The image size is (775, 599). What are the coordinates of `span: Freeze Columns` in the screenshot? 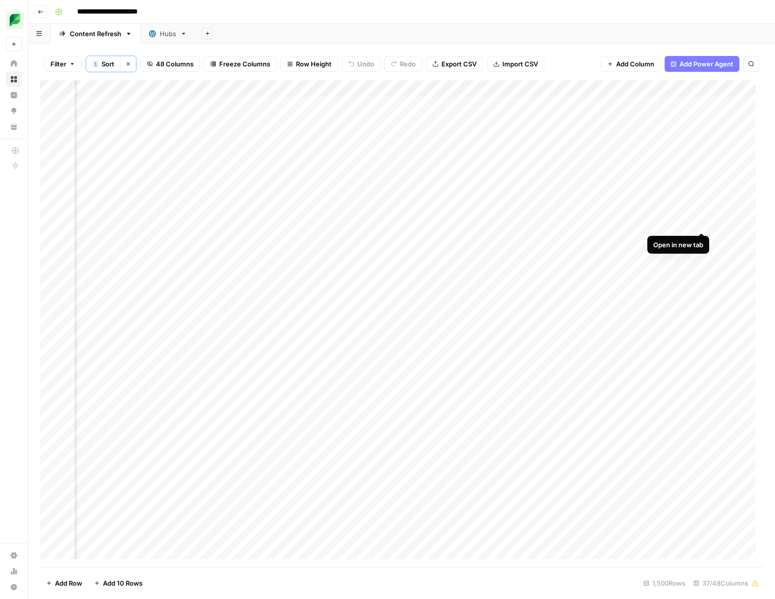 It's located at (245, 64).